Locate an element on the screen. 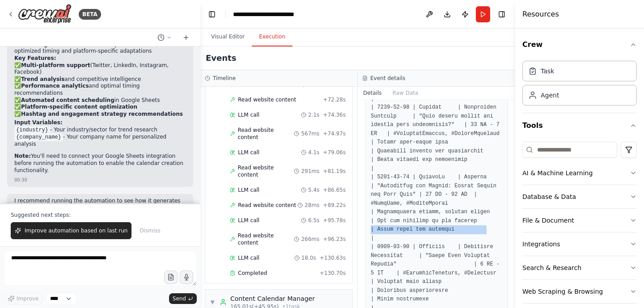  span: 567ms is located at coordinates (310, 134).